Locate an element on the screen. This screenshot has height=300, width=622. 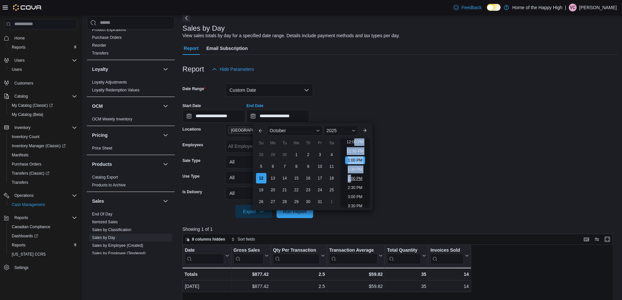
input: Press the down key to open a popover containing a calendar. is located at coordinates (214, 116).